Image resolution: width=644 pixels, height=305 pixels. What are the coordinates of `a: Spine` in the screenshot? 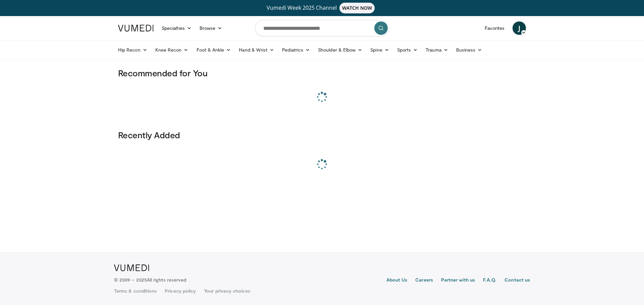 It's located at (379, 50).